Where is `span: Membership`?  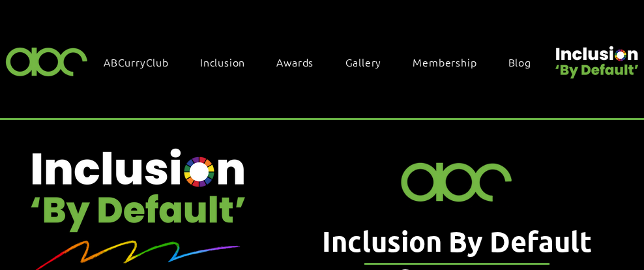
span: Membership is located at coordinates (445, 62).